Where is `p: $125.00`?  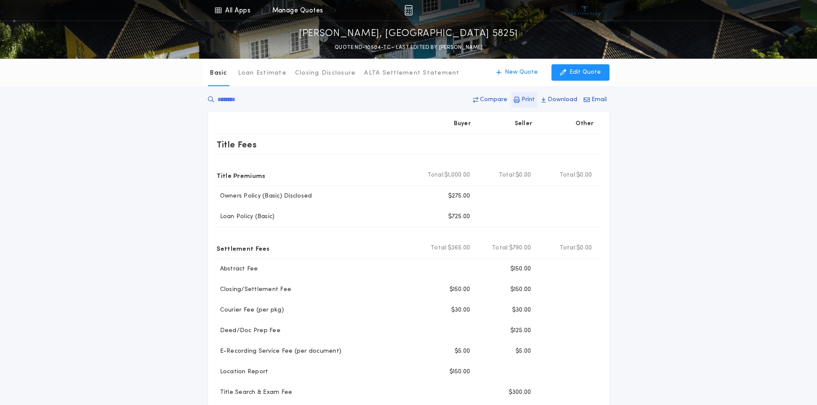
p: $125.00 is located at coordinates (521, 331).